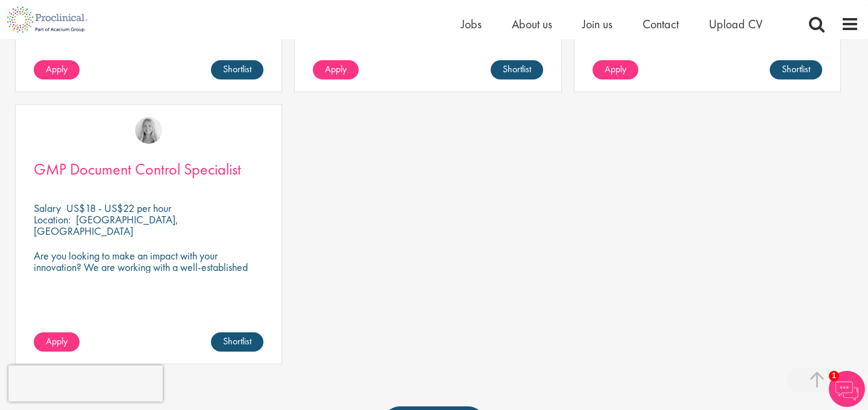  I want to click on a: Contact, so click(660, 24).